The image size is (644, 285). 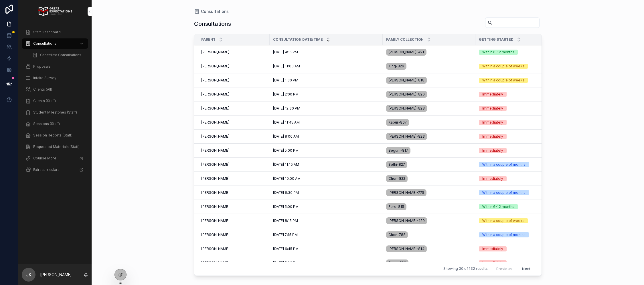 What do you see at coordinates (28, 275) in the screenshot?
I see `span: JK` at bounding box center [28, 275].